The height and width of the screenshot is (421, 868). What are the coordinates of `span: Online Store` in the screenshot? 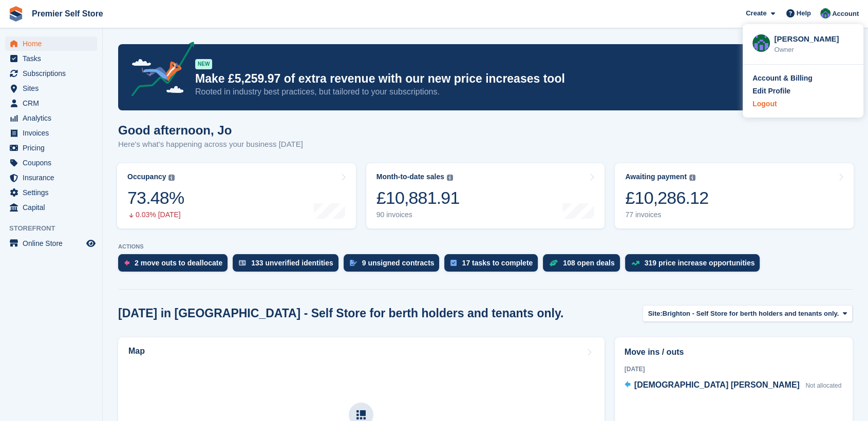 It's located at (53, 243).